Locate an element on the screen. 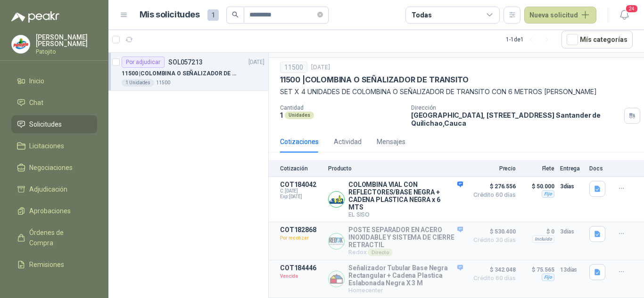 The image size is (644, 298). p: Redox is located at coordinates (405, 253).